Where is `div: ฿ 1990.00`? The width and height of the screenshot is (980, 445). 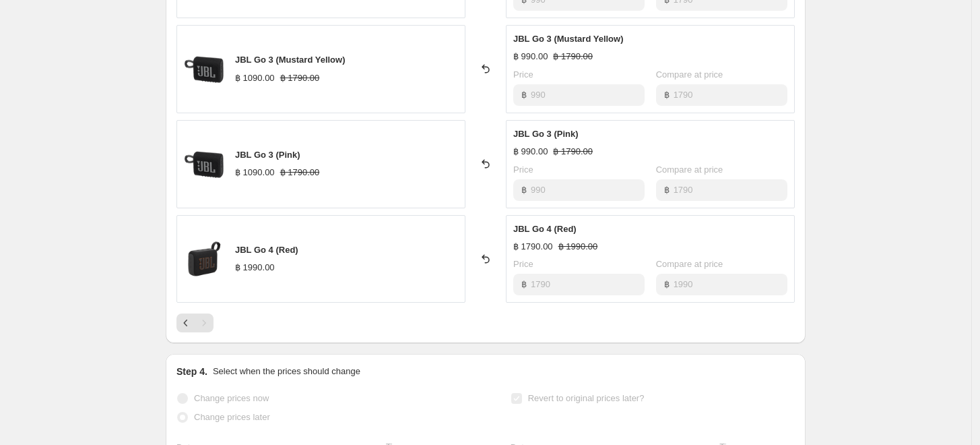
div: ฿ 1990.00 is located at coordinates (255, 267).